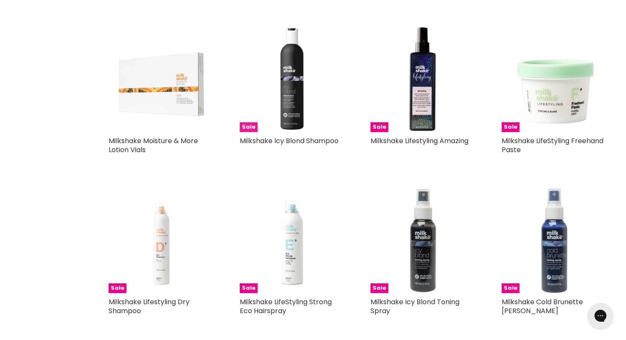  Describe the element at coordinates (161, 240) in the screenshot. I see `img: Milkshake Lifestyling Dry Shampoo` at that location.